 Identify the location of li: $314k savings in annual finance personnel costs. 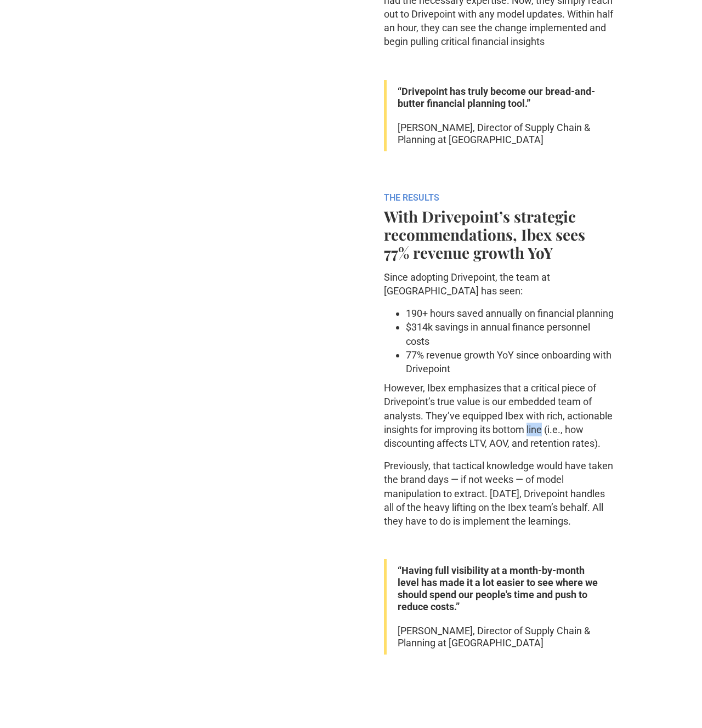
(511, 333).